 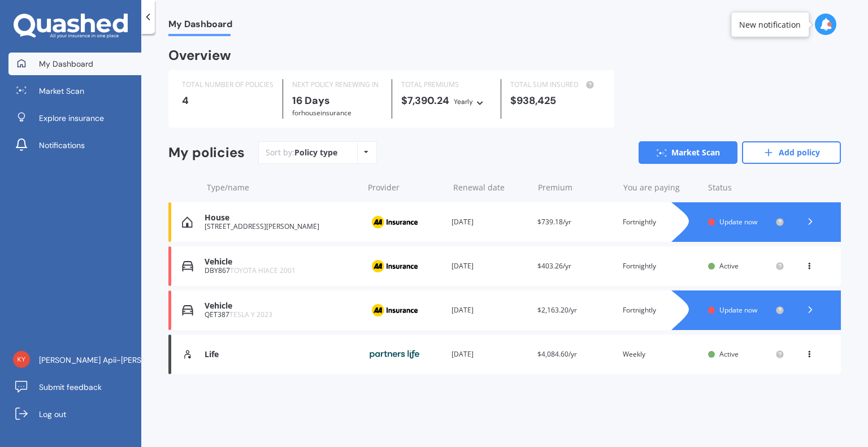 I want to click on div: Status, so click(x=746, y=188).